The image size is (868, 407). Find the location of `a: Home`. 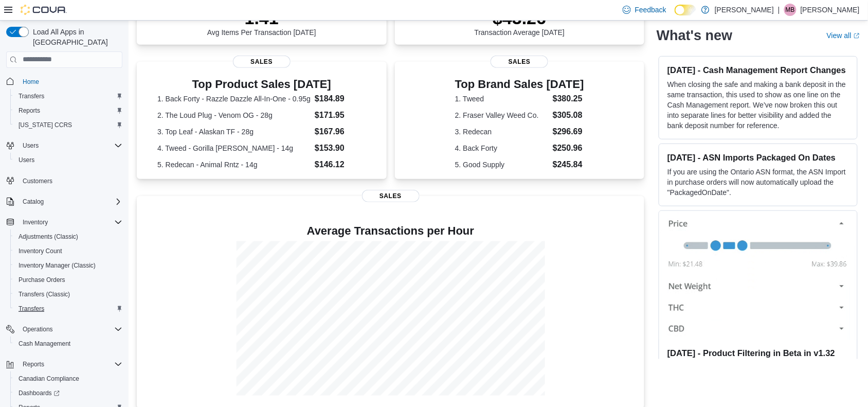

a: Home is located at coordinates (31, 82).